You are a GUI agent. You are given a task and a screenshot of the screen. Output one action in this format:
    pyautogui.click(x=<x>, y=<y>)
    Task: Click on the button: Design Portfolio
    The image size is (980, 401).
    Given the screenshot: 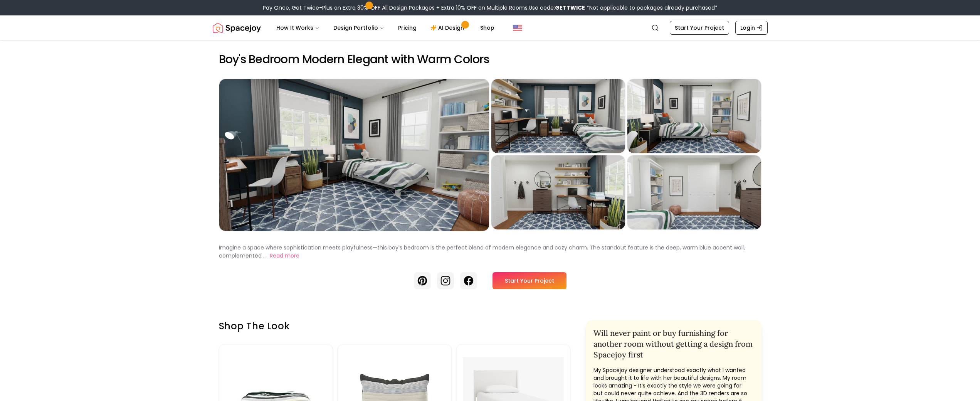 What is the action you would take?
    pyautogui.click(x=359, y=27)
    